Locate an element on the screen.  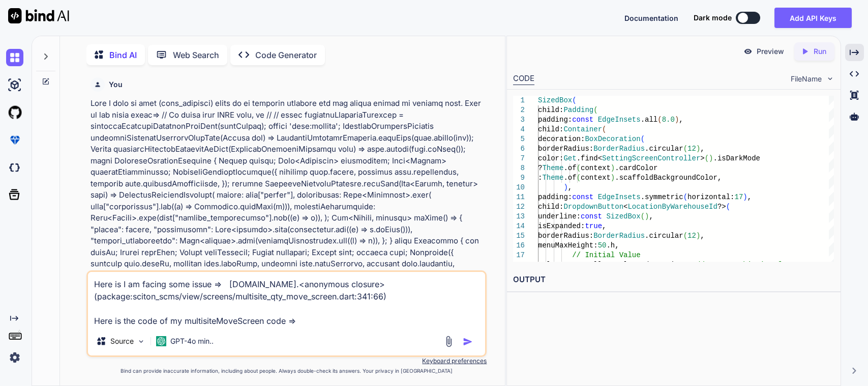
div: 15 is located at coordinates (519, 235).